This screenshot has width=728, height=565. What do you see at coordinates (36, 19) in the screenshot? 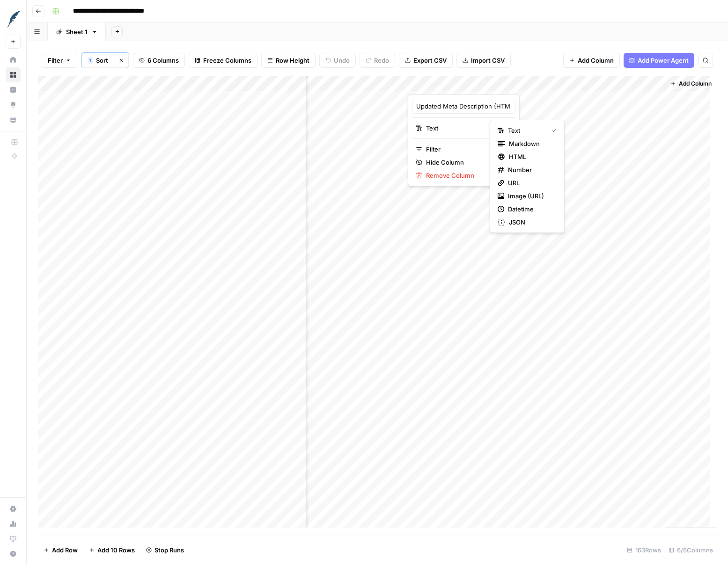
I see `div: v 4.0.25` at bounding box center [36, 19].